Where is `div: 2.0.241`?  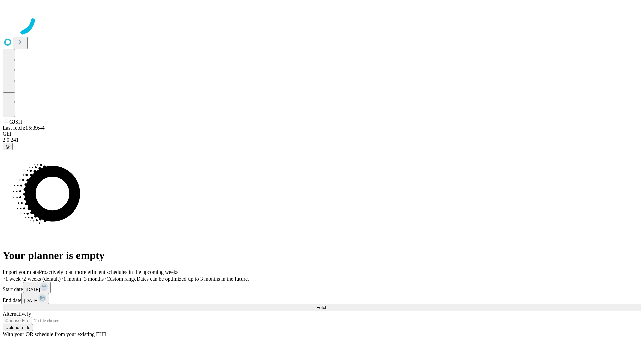
div: 2.0.241 is located at coordinates (322, 140).